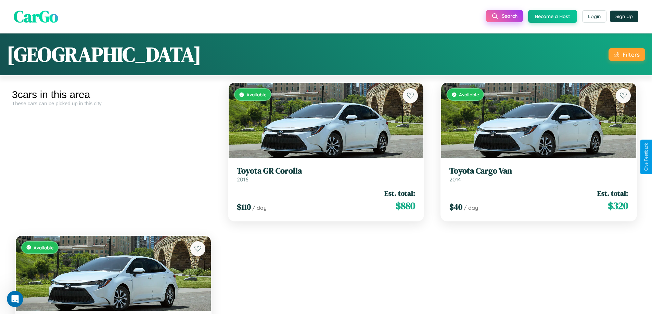 This screenshot has width=652, height=314. I want to click on span: Search, so click(510, 16).